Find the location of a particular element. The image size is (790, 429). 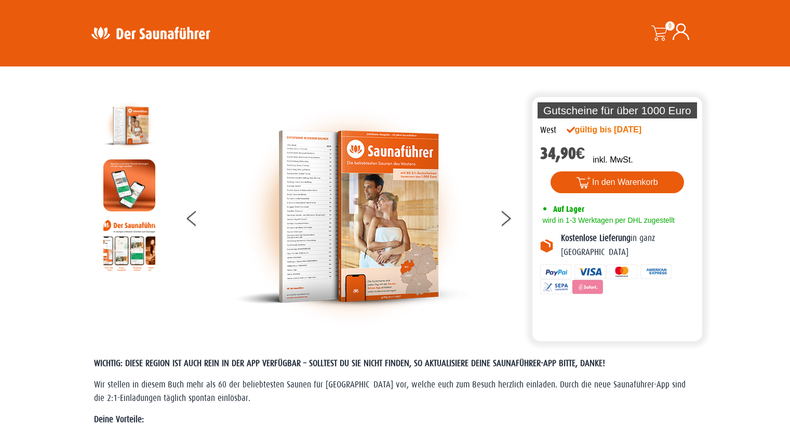

button: In den Warenkorb is located at coordinates (617, 182).